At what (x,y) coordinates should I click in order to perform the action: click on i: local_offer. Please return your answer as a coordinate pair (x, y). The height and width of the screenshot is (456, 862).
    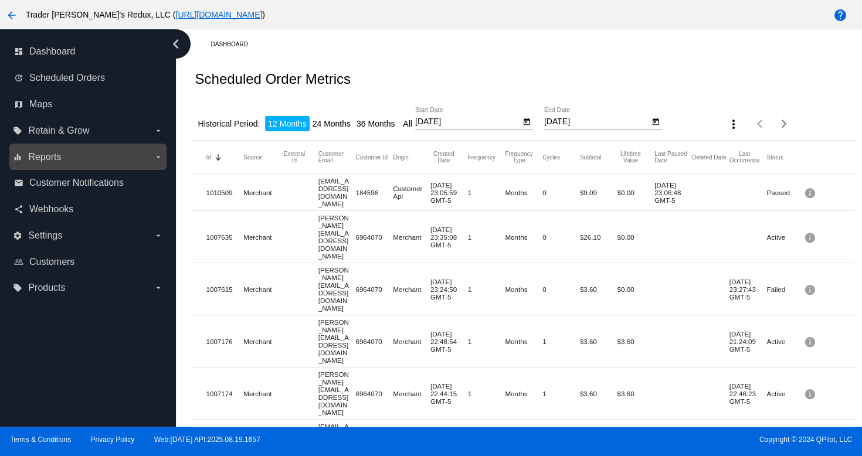
    Looking at the image, I should click on (18, 131).